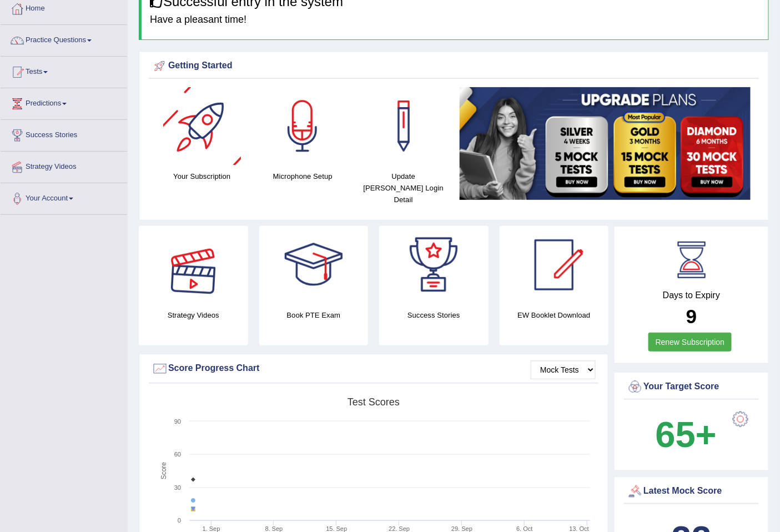  What do you see at coordinates (605, 143) in the screenshot?
I see `img: small5.jpg` at bounding box center [605, 143].